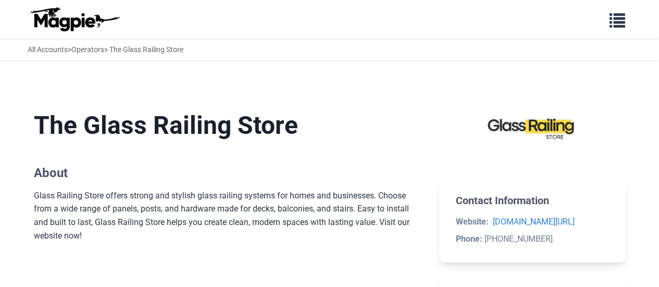  Describe the element at coordinates (228, 125) in the screenshot. I see `h1: The Glass Railing Store` at that location.